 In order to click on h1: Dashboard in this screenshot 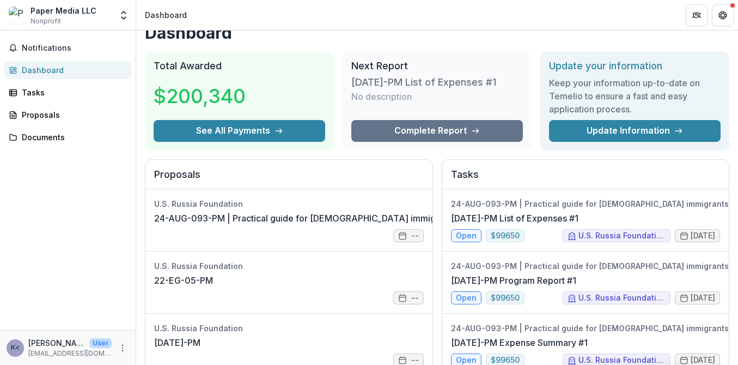, I will do `click(437, 33)`.